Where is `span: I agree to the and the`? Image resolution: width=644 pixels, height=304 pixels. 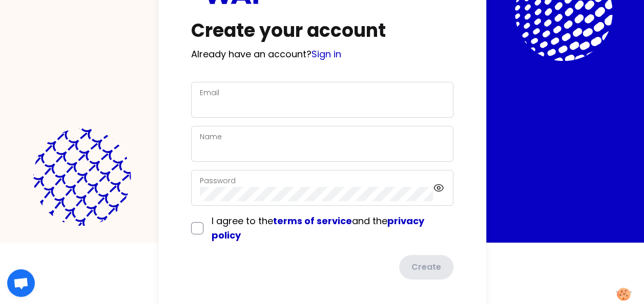
span: I agree to the and the is located at coordinates (318, 228).